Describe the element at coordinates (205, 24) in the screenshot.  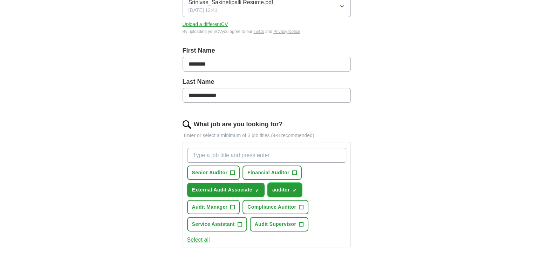
I see `button: Upload a differentCV` at that location.